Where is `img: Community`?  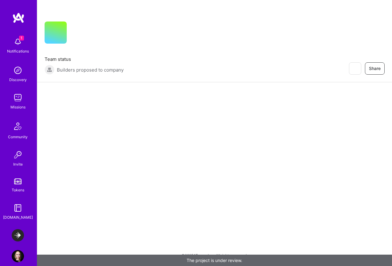 img: Community is located at coordinates (18, 126).